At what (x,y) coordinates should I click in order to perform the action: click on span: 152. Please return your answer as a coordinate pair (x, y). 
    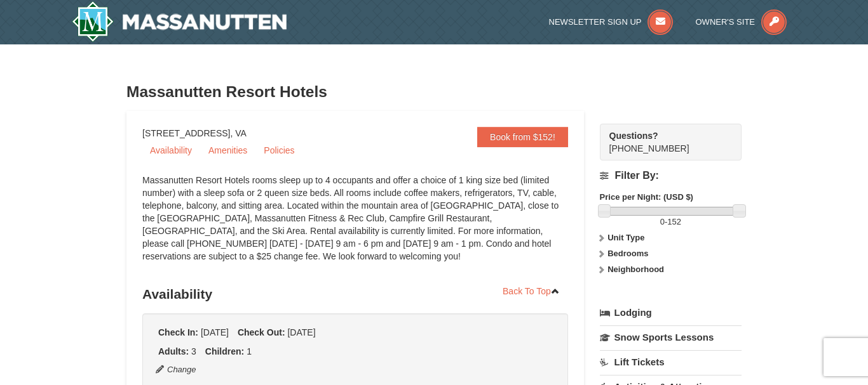
    Looking at the image, I should click on (674, 221).